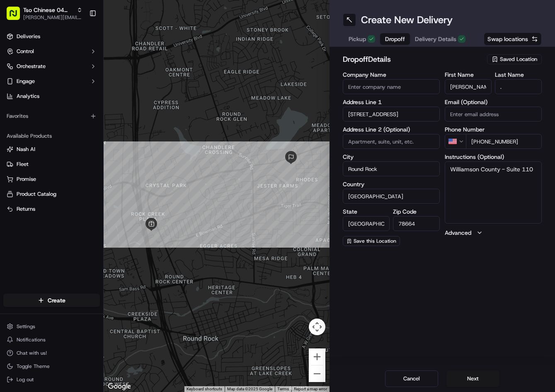 This screenshot has height=392, width=555. Describe the element at coordinates (317, 327) in the screenshot. I see `button: Map camera controls` at that location.